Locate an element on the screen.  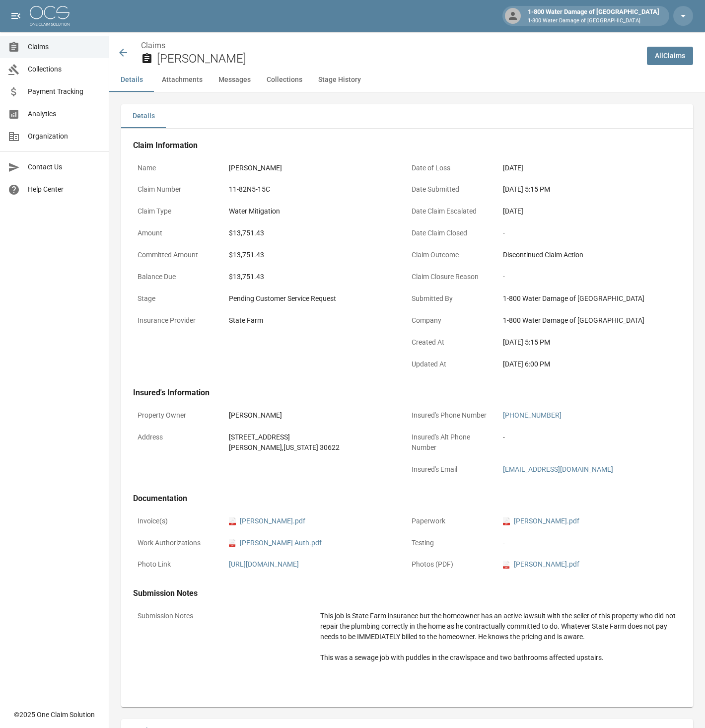
p: Insured's Alt Phone Number is located at coordinates (453, 442).